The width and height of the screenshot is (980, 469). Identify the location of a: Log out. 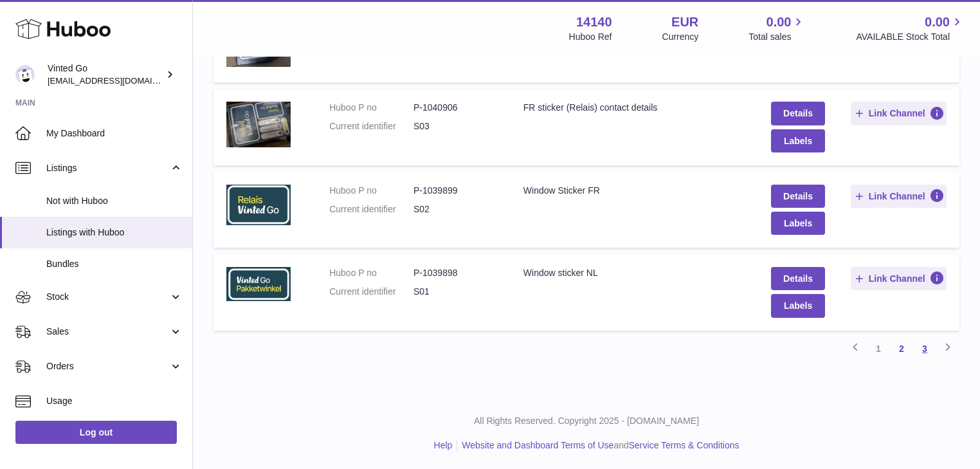
(96, 433).